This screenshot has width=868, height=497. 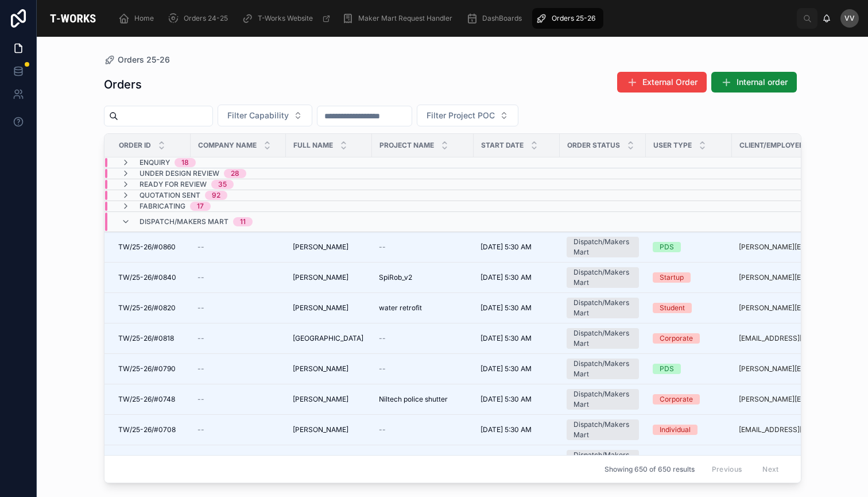 What do you see at coordinates (201, 206) in the screenshot?
I see `div: 17` at bounding box center [201, 206].